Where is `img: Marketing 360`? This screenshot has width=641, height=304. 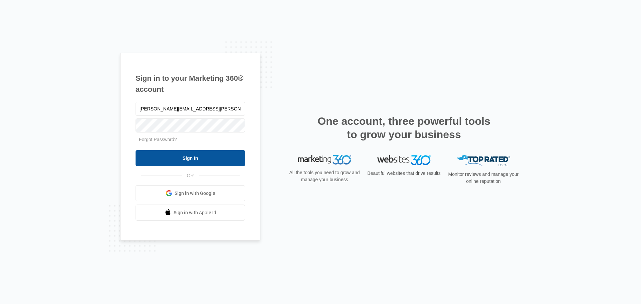
img: Marketing 360 is located at coordinates (325, 160).